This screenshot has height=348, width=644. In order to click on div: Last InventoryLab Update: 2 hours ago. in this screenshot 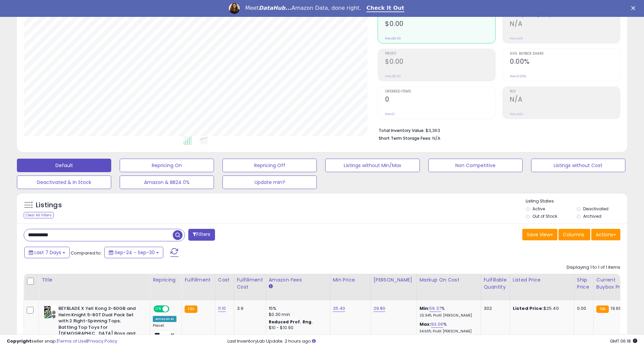, I will do `click(432, 341)`.